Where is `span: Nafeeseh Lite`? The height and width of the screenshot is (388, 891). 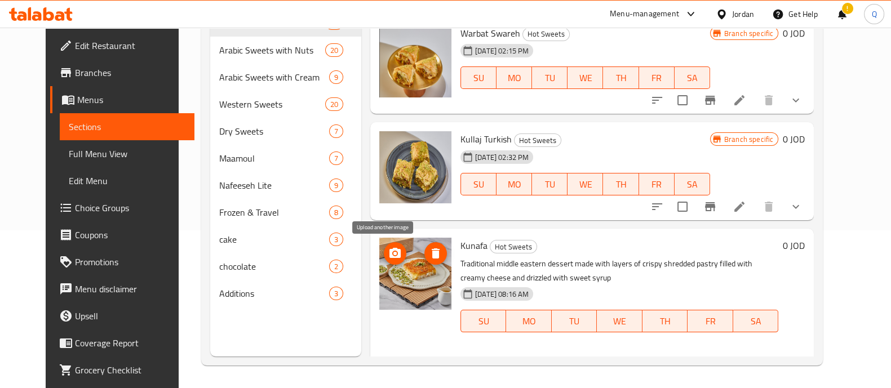 span: Nafeeseh Lite is located at coordinates (274, 185).